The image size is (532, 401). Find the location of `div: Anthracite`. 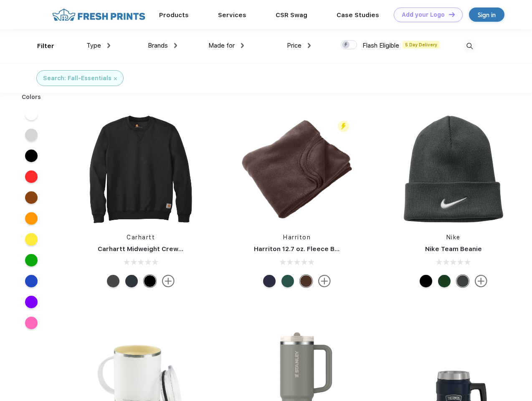

div: Anthracite is located at coordinates (463, 281).